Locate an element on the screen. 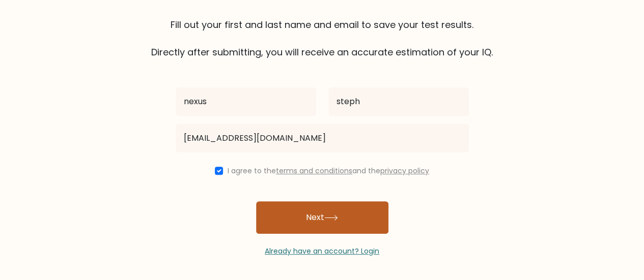 This screenshot has width=644, height=280. a: Already have an account? Login is located at coordinates (322, 251).